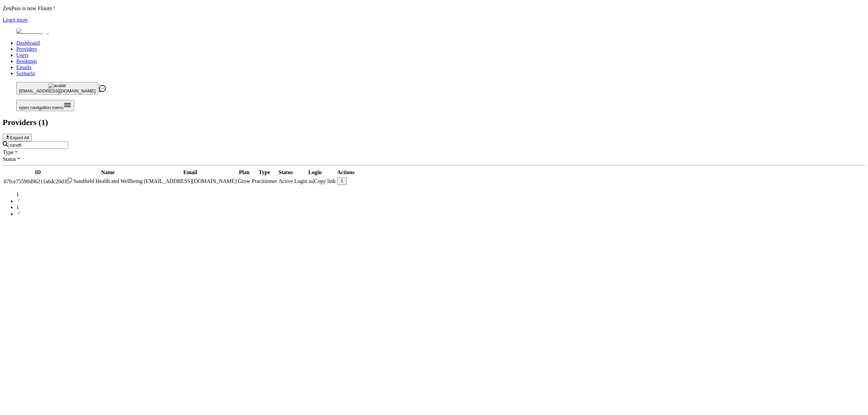  What do you see at coordinates (434, 204) in the screenshot?
I see `nav: pagination navigation` at bounding box center [434, 204].